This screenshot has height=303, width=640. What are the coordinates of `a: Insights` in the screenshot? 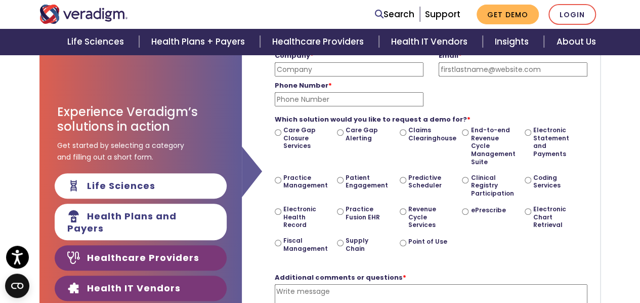 It's located at (513, 42).